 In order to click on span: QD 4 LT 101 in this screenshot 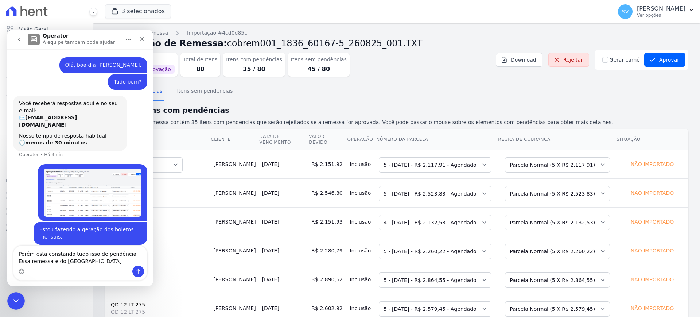, I will do `click(159, 197)`.